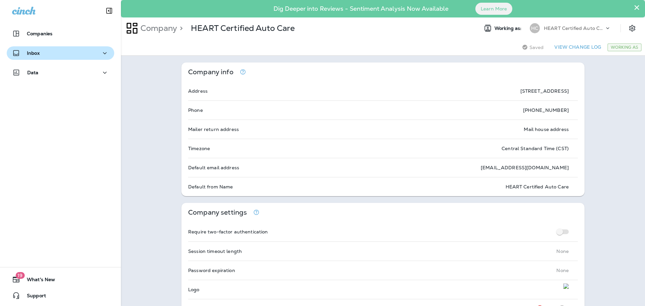  Describe the element at coordinates (566, 289) in the screenshot. I see `img: logo.png` at that location.